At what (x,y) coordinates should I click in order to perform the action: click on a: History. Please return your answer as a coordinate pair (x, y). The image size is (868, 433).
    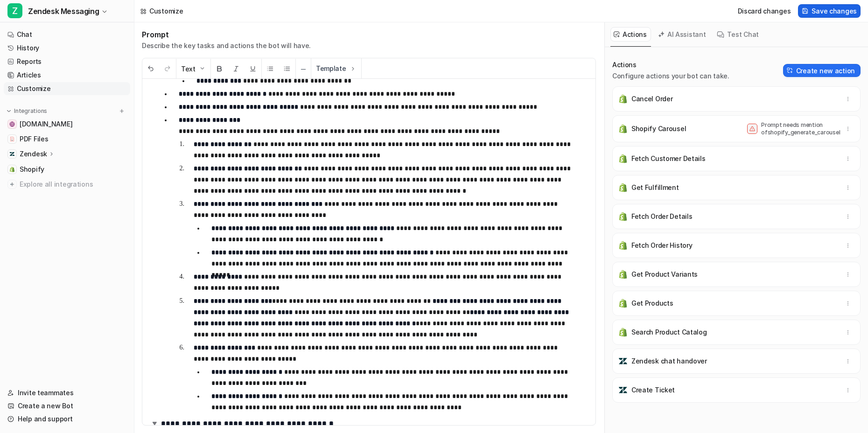
    Looking at the image, I should click on (66, 48).